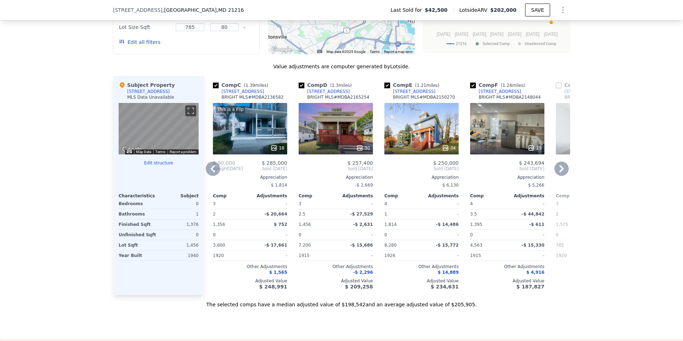 This screenshot has height=341, width=683. Describe the element at coordinates (224, 163) in the screenshot. I see `span: $ 90,000` at that location.